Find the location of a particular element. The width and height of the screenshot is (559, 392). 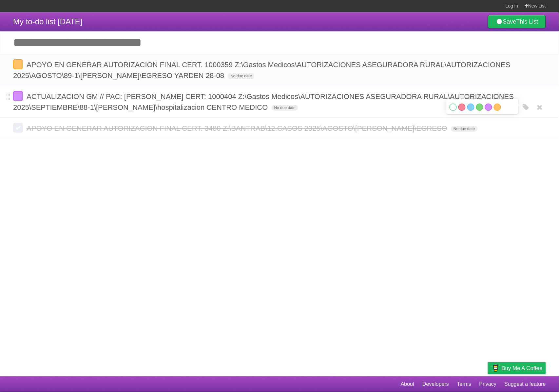

label: Red is located at coordinates (462, 107).